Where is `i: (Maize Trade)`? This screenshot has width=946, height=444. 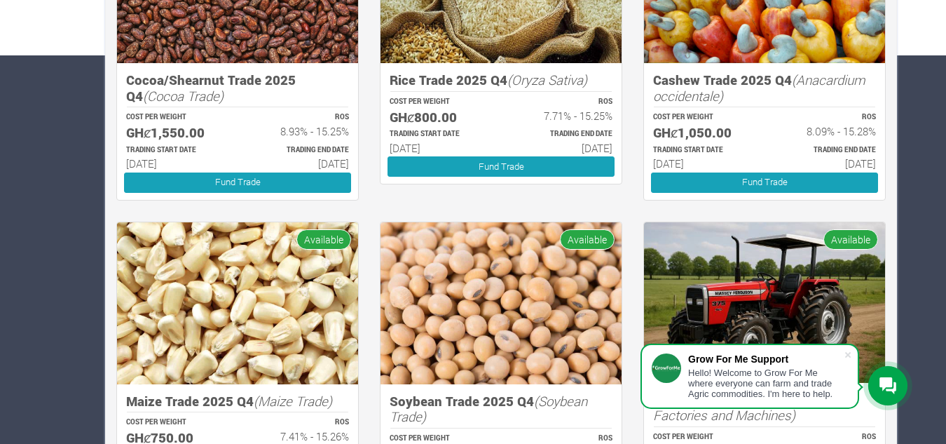 i: (Maize Trade) is located at coordinates (293, 400).